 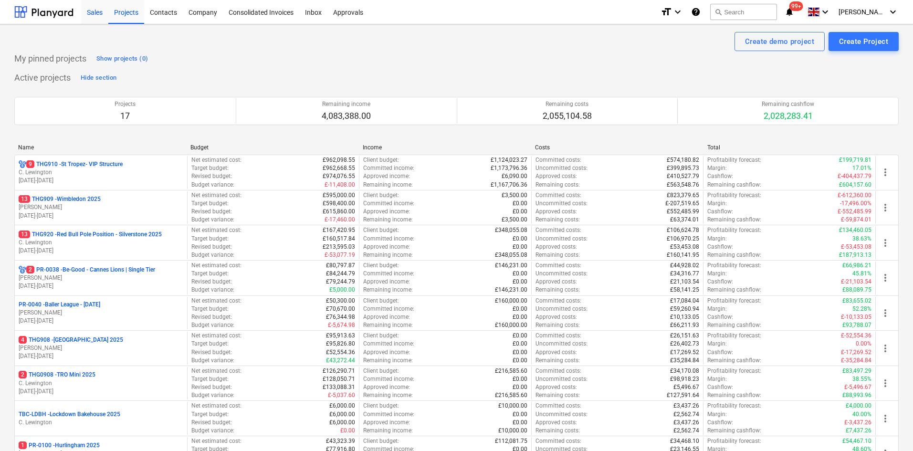 What do you see at coordinates (567, 104) in the screenshot?
I see `p: Remaining costs` at bounding box center [567, 104].